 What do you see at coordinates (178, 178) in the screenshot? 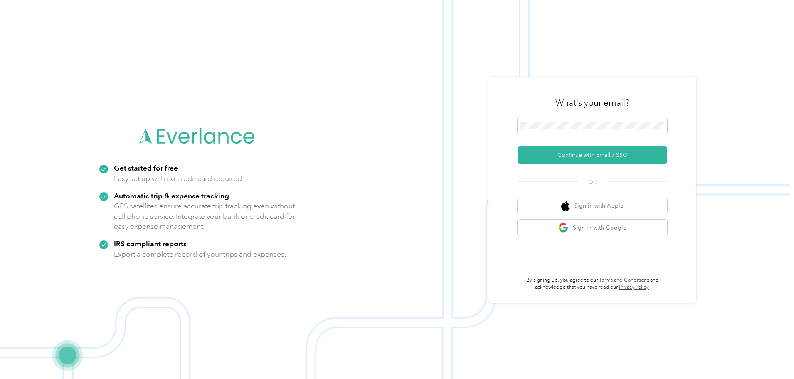
I see `p: Easy set up with no credit card required` at bounding box center [178, 178].